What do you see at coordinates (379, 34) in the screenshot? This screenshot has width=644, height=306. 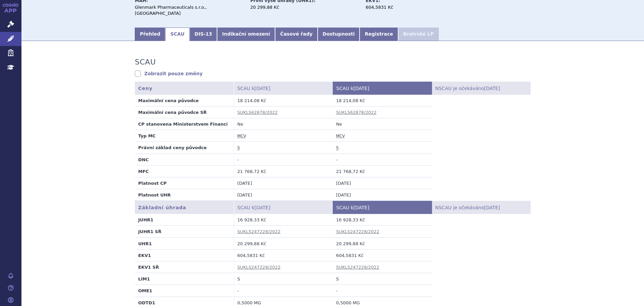 I see `a: Registrace` at bounding box center [379, 34].